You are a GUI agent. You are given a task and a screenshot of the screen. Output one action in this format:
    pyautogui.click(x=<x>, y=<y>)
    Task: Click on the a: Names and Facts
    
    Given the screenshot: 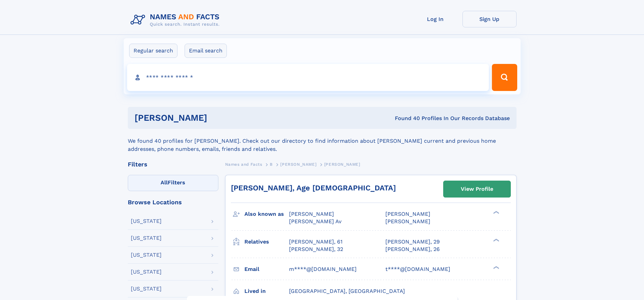 What is the action you would take?
    pyautogui.click(x=243, y=164)
    